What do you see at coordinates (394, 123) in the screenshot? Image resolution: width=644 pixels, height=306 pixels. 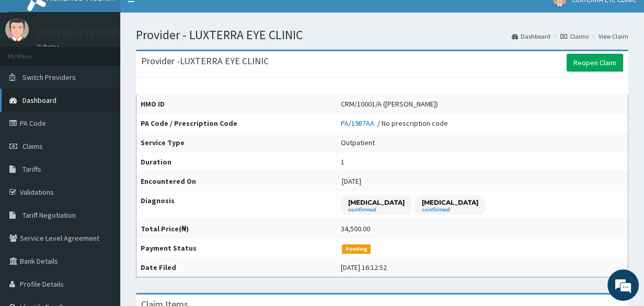 I see `div: / No prescription code` at bounding box center [394, 123].